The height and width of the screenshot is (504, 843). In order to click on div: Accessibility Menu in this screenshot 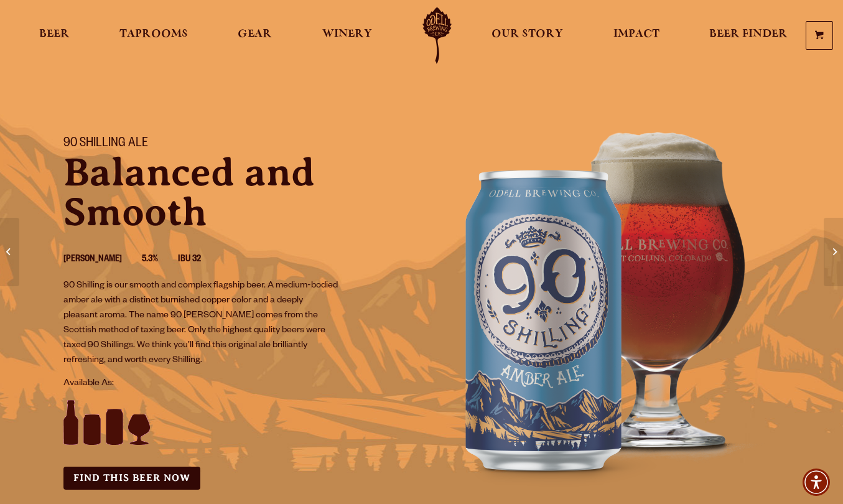, I will do `click(816, 482)`.